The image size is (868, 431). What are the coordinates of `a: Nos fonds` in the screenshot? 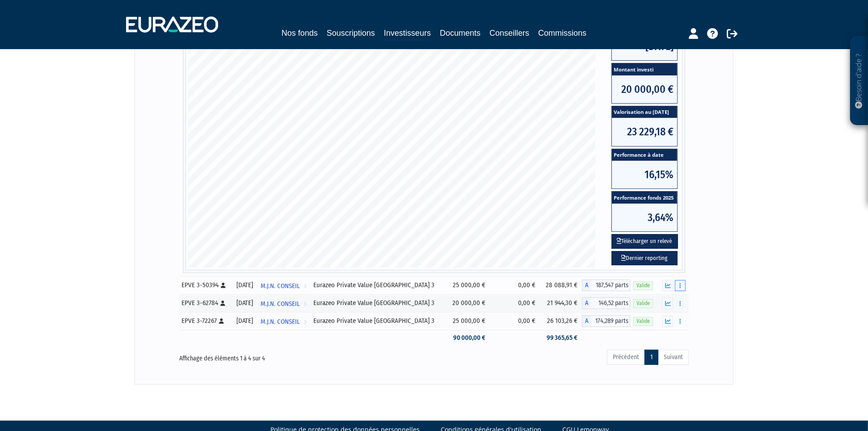 It's located at (300, 33).